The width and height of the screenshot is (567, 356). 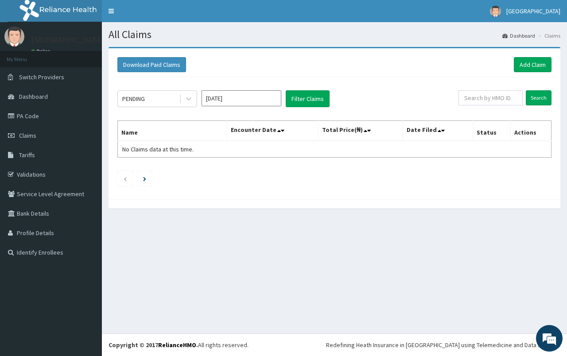 What do you see at coordinates (177, 345) in the screenshot?
I see `a: RelianceHMO` at bounding box center [177, 345].